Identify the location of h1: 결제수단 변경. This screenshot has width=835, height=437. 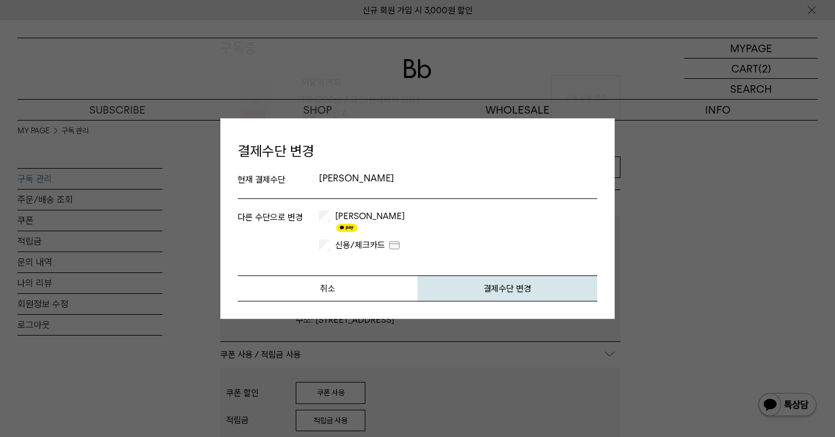
(417, 151).